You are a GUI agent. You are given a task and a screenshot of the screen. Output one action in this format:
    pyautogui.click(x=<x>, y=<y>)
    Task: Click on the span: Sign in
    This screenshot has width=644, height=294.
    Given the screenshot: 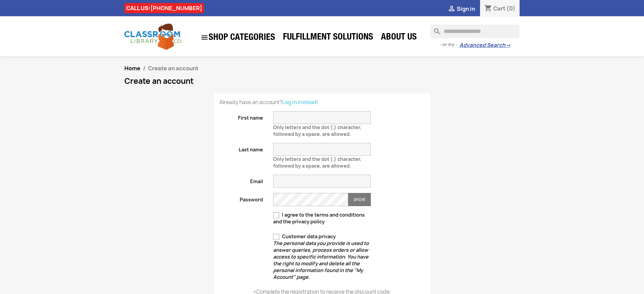 What is the action you would take?
    pyautogui.click(x=466, y=9)
    